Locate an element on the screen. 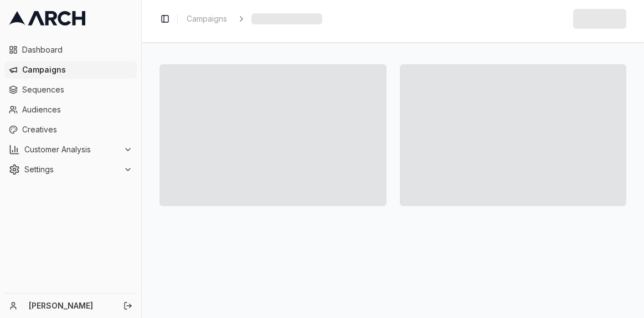 This screenshot has height=318, width=644. a: Audiences is located at coordinates (70, 110).